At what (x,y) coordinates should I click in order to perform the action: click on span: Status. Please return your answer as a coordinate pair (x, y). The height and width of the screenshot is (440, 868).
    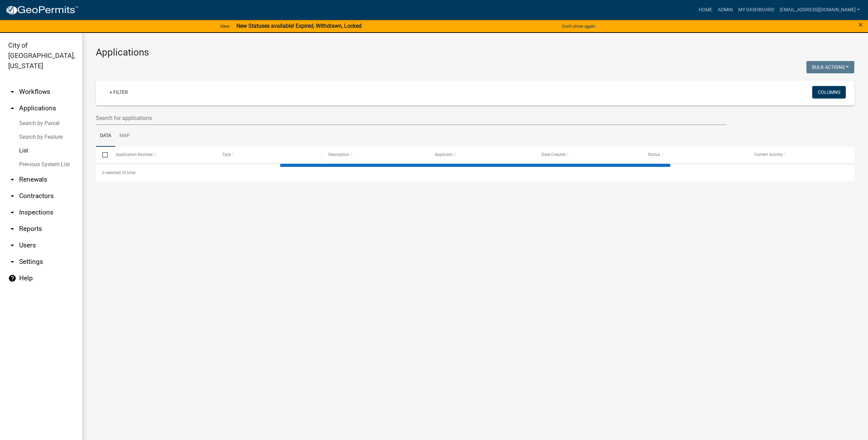
    Looking at the image, I should click on (654, 155).